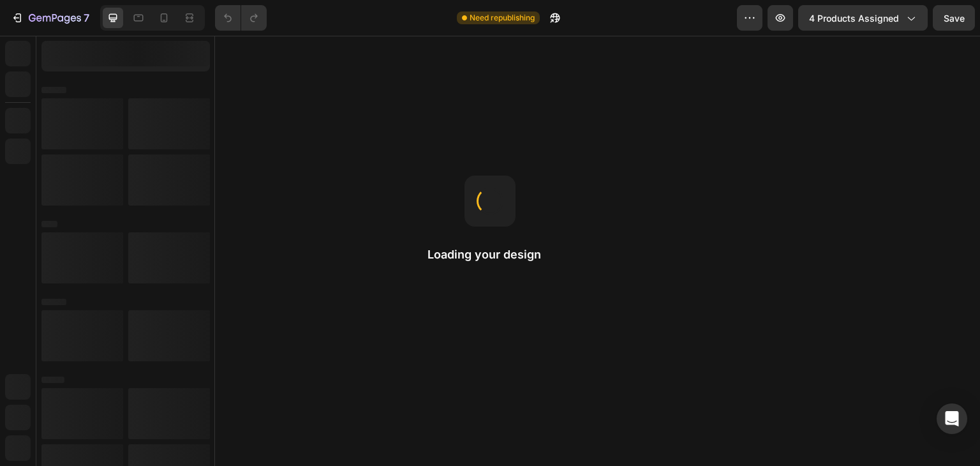 The height and width of the screenshot is (466, 980). I want to click on span: 4 products assigned, so click(853, 18).